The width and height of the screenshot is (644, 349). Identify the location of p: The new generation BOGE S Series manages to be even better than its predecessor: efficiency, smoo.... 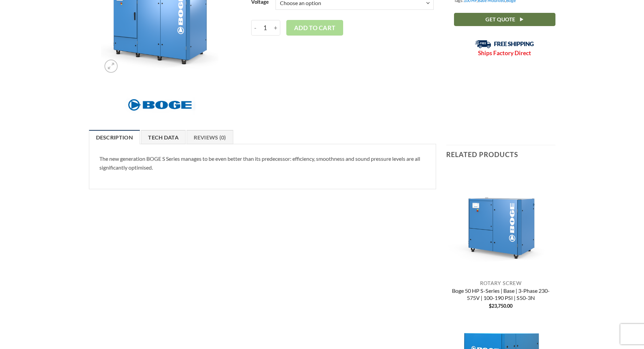
(263, 163).